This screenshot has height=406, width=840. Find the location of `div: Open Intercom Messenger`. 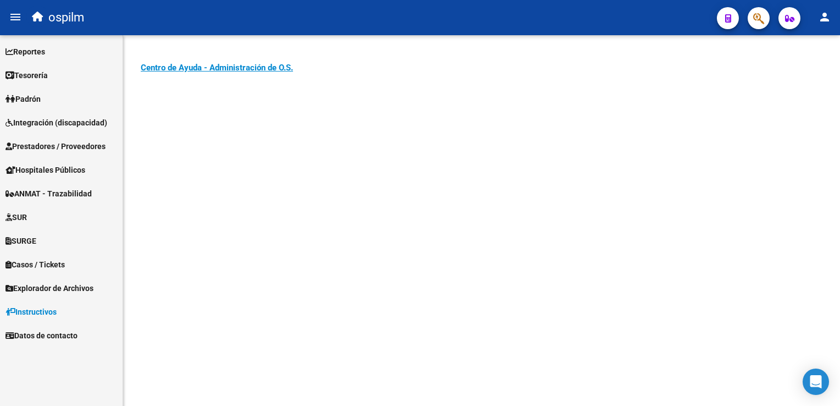

div: Open Intercom Messenger is located at coordinates (816, 381).